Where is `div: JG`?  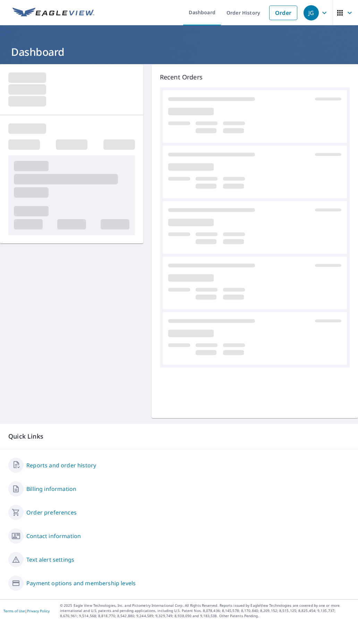 div: JG is located at coordinates (311, 13).